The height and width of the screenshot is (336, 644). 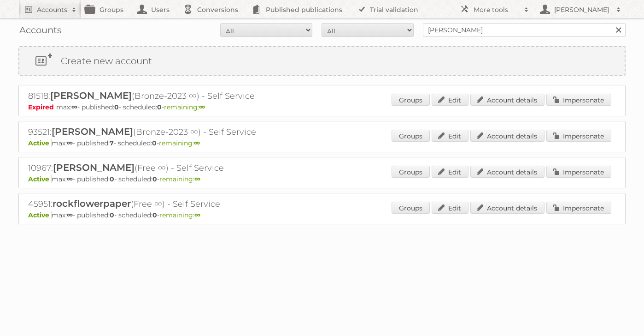 I want to click on h2: 81518: (Bronze-2023 ∞) - Self Service, so click(x=190, y=96).